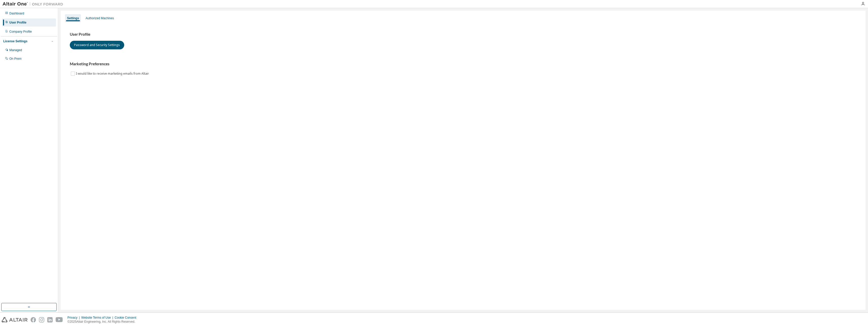  Describe the element at coordinates (100, 18) in the screenshot. I see `div: Authorized Machines` at that location.